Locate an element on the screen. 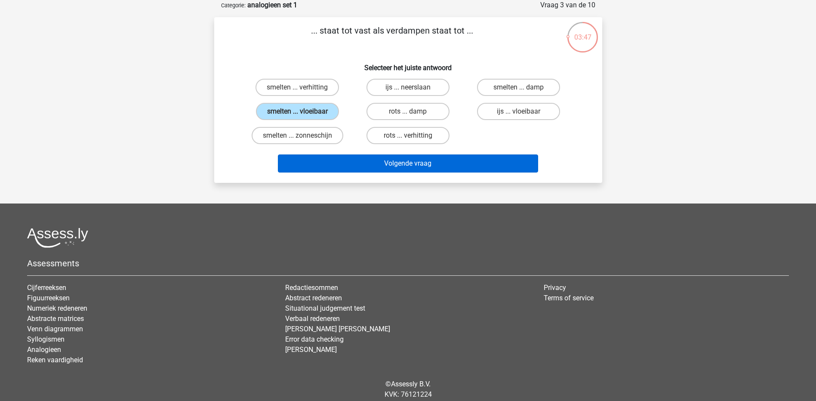 This screenshot has height=401, width=816. a: Error data checking is located at coordinates (315, 339).